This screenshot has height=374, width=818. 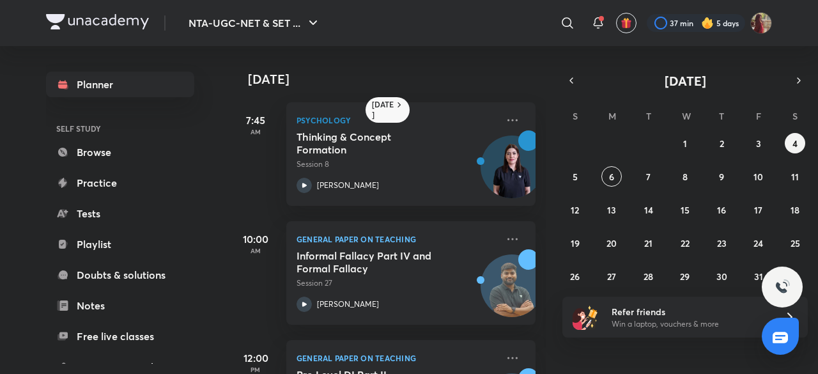 I want to click on button: October 4, 2025, so click(x=795, y=143).